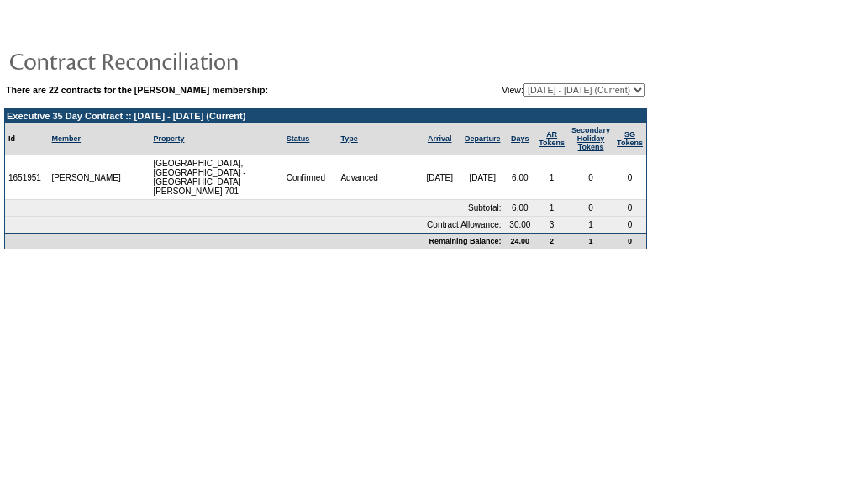 Image resolution: width=847 pixels, height=504 pixels. I want to click on td: Contract Allowance:, so click(254, 224).